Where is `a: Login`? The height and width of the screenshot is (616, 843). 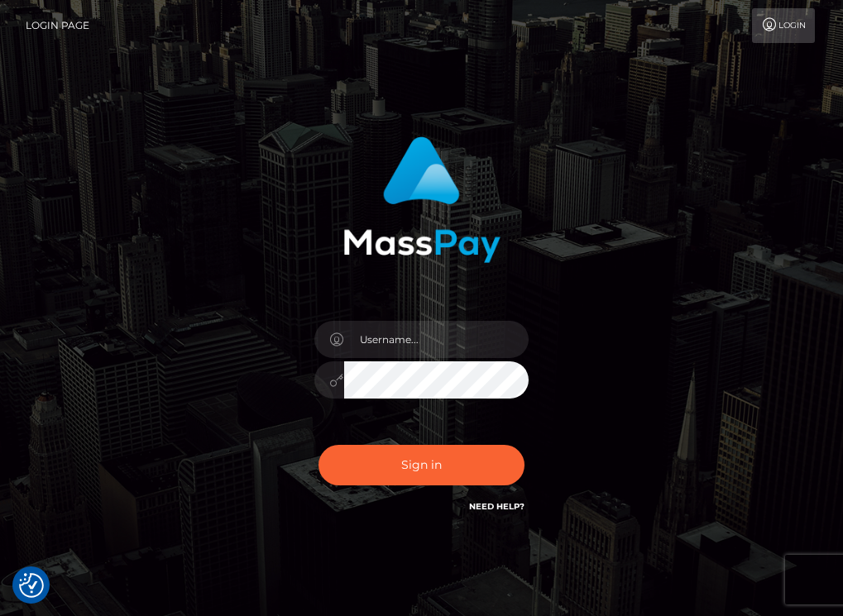 a: Login is located at coordinates (783, 26).